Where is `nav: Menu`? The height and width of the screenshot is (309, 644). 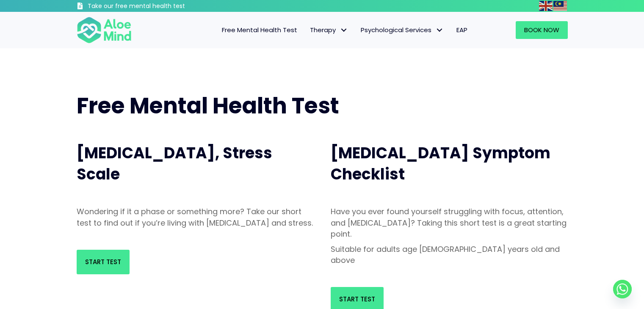
nav: Menu is located at coordinates (308, 30).